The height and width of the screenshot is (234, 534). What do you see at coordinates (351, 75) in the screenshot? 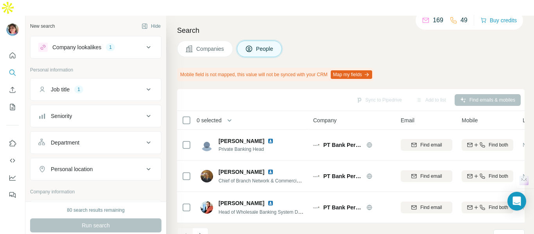
I see `button: Map my fields` at bounding box center [351, 75].